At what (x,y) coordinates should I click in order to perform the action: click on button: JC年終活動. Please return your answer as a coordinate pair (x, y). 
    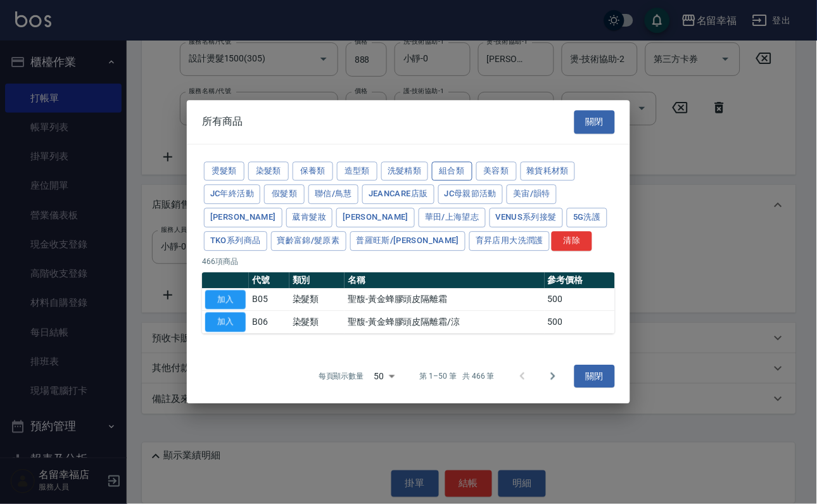
    Looking at the image, I should click on (232, 194).